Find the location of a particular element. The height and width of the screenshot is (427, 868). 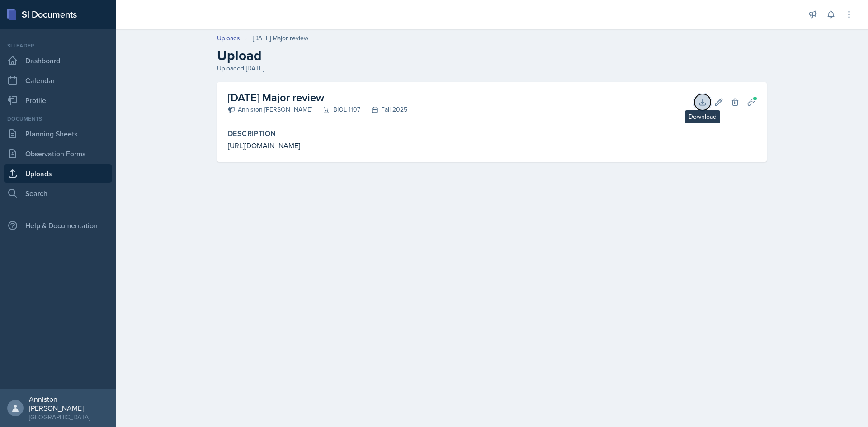

div: Documents is located at coordinates (57, 119).